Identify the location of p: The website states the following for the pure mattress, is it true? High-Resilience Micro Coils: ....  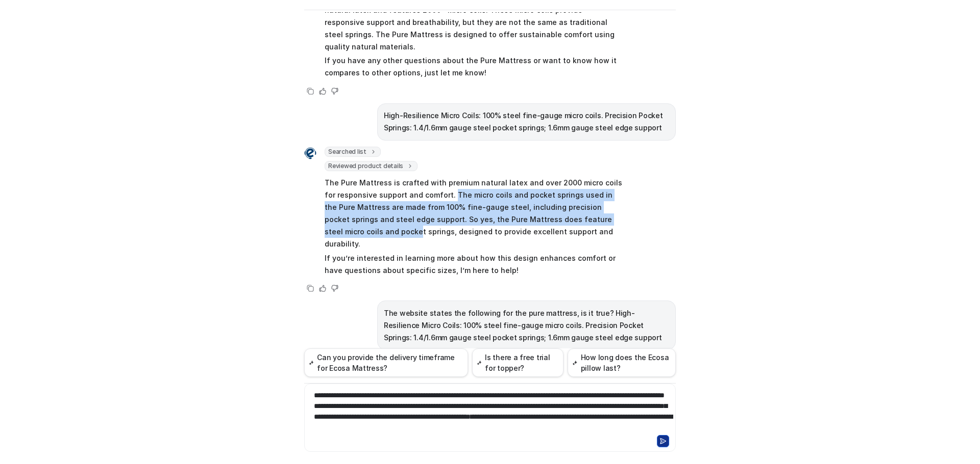
(526, 326).